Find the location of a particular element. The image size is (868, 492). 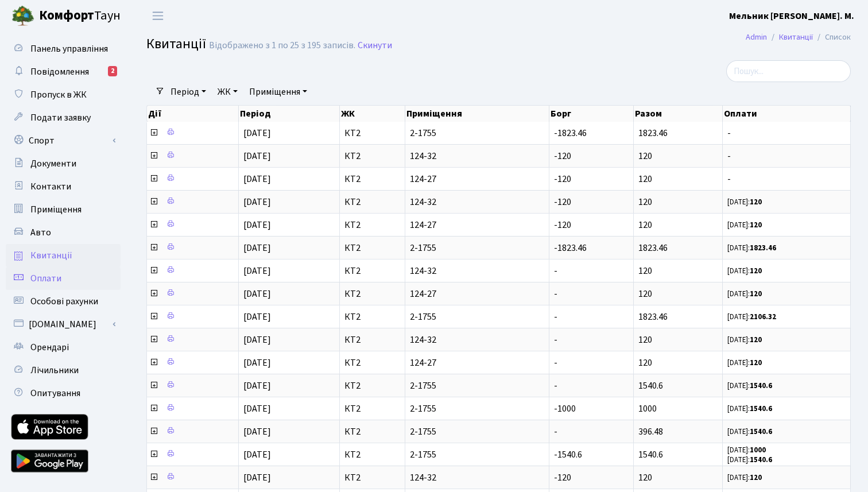

input: Пошук... is located at coordinates (789, 71).